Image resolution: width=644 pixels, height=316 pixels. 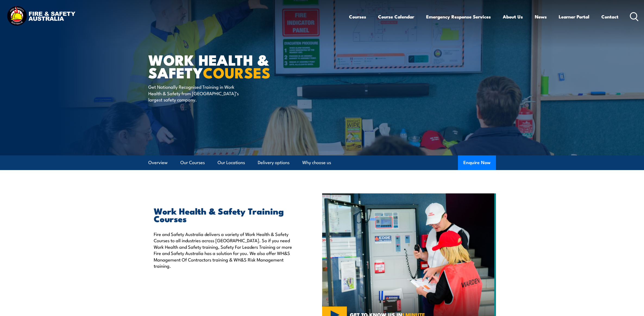 What do you see at coordinates (158, 162) in the screenshot?
I see `a: Overview` at bounding box center [158, 162].